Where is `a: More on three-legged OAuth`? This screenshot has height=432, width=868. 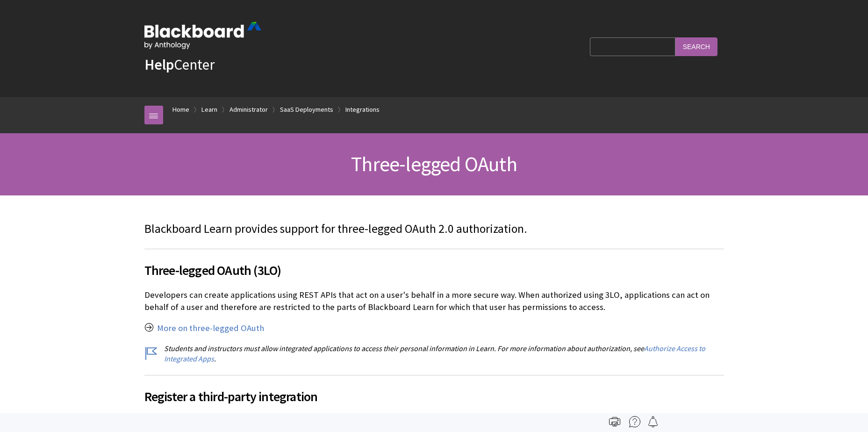 a: More on three-legged OAuth is located at coordinates (210, 328).